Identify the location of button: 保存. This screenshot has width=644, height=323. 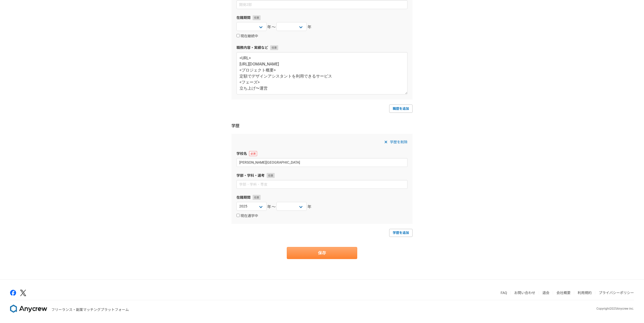
(322, 253).